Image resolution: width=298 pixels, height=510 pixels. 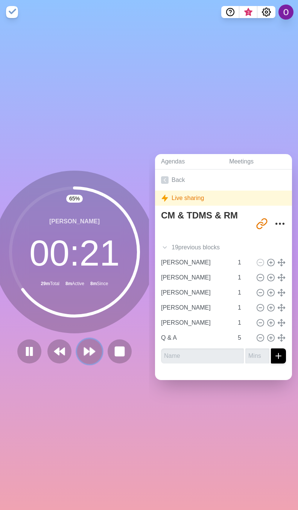 I want to click on button: Settings, so click(x=266, y=12).